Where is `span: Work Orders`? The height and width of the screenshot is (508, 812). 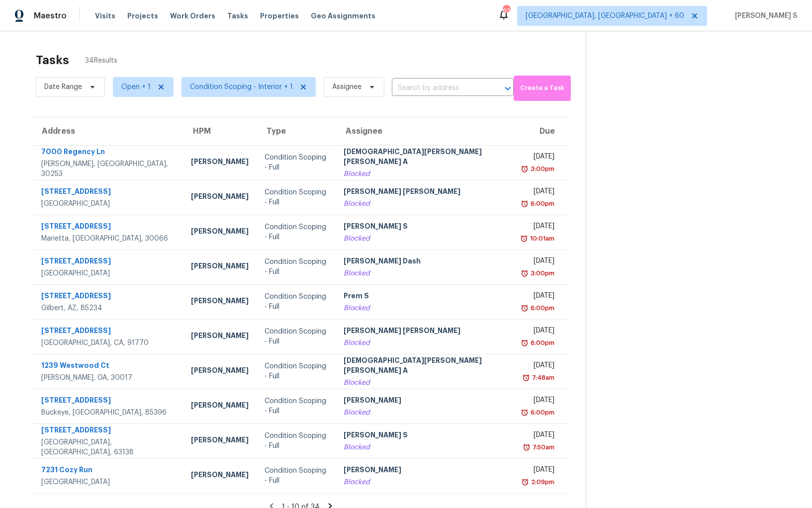
span: Work Orders is located at coordinates (193, 16).